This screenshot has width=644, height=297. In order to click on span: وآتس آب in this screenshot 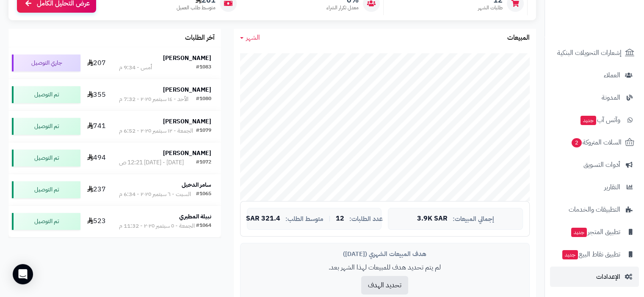, I will do `click(600, 120)`.